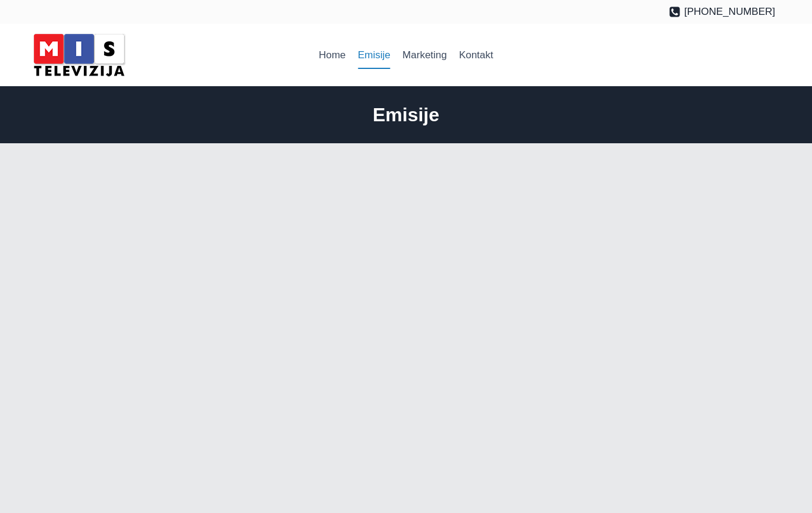 The width and height of the screenshot is (812, 513). Describe the element at coordinates (374, 55) in the screenshot. I see `a: Emisije` at that location.